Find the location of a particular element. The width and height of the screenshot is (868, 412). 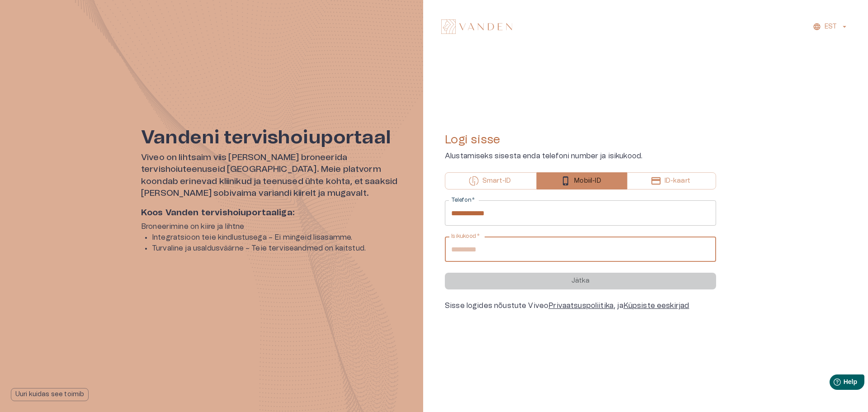

button: ID-kaart is located at coordinates (671, 181).